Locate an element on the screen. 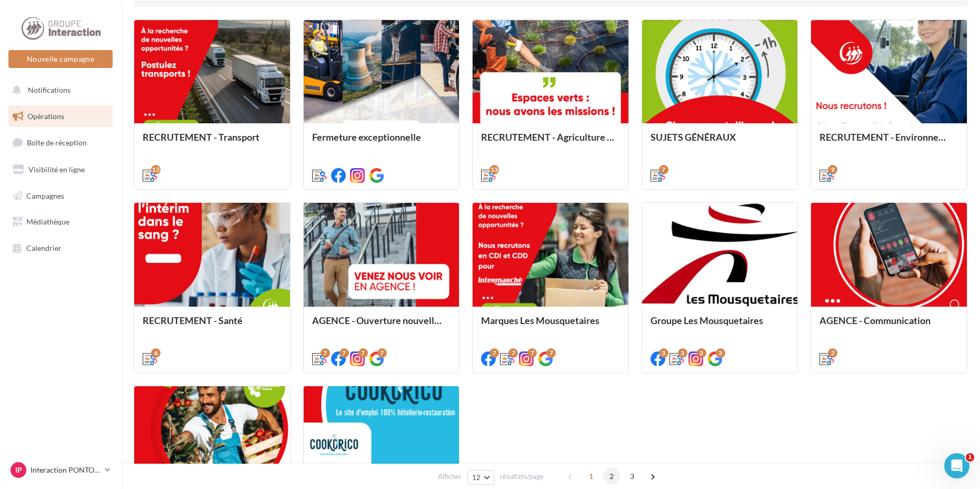 This screenshot has width=980, height=489. div: RECRUTEMENT - Agriculture / Espaces verts is located at coordinates (550, 142).